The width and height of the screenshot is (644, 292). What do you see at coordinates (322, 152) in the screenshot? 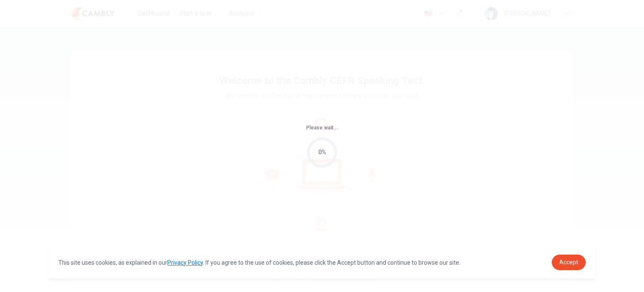
I see `div: 0%` at bounding box center [322, 152].